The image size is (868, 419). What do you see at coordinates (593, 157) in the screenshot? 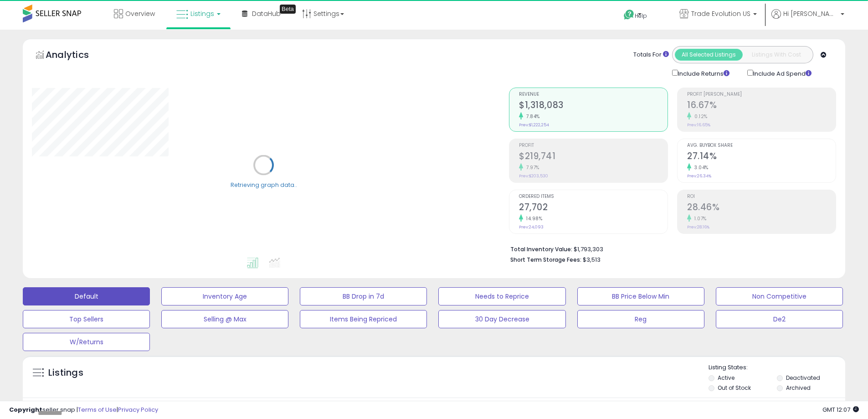
I see `h2: $219,741` at bounding box center [593, 157].